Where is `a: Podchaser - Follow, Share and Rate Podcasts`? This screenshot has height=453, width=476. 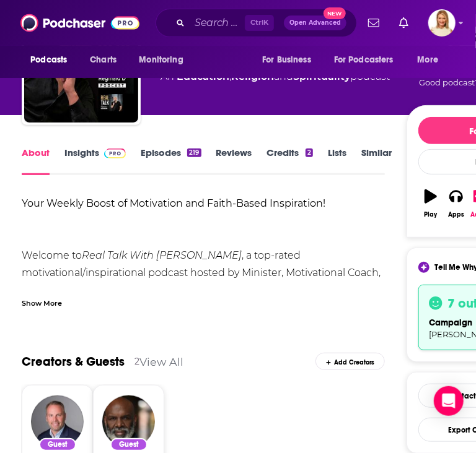
a: Podchaser - Follow, Share and Rate Podcasts is located at coordinates (80, 23).